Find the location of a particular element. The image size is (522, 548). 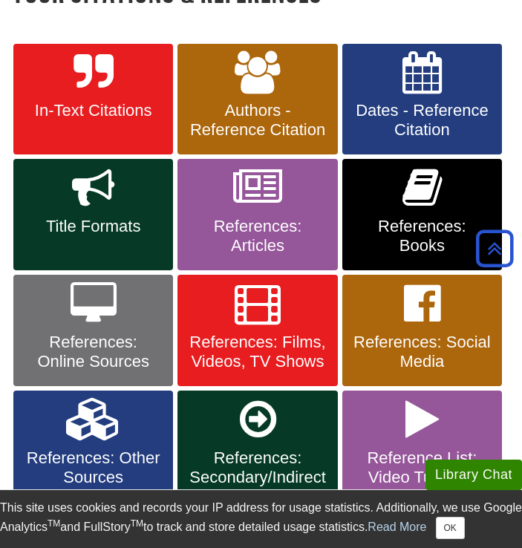

a: Back to Top is located at coordinates (494, 248).